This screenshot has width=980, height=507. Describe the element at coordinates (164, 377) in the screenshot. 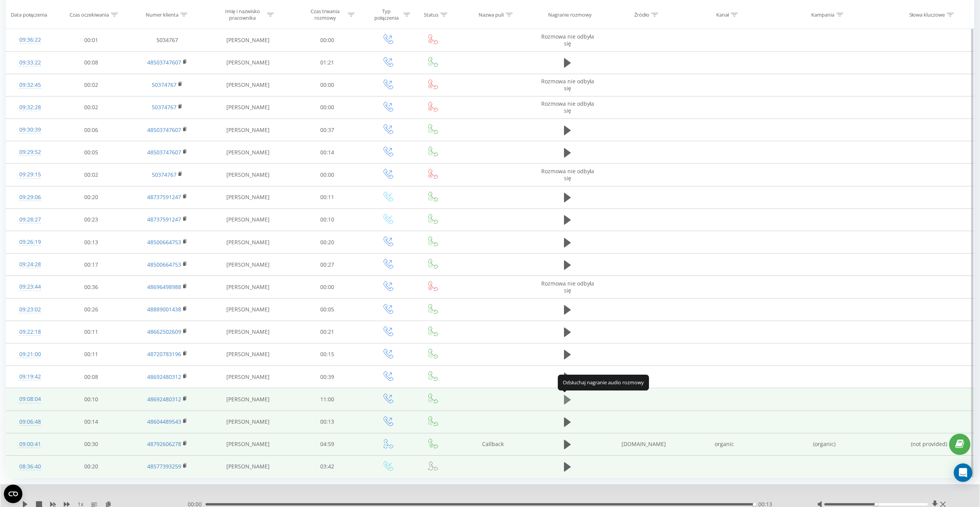

I see `a: 48692480312` at that location.